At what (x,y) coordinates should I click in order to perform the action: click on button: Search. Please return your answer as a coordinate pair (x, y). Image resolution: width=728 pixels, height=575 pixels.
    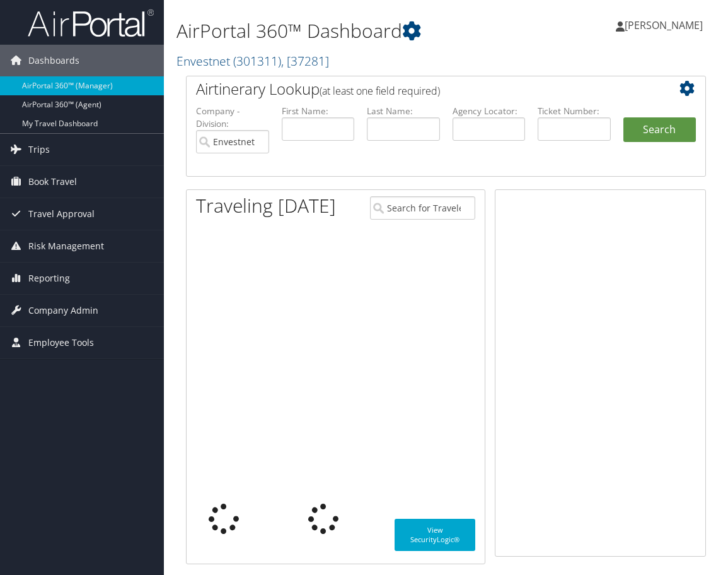
    Looking at the image, I should click on (660, 130).